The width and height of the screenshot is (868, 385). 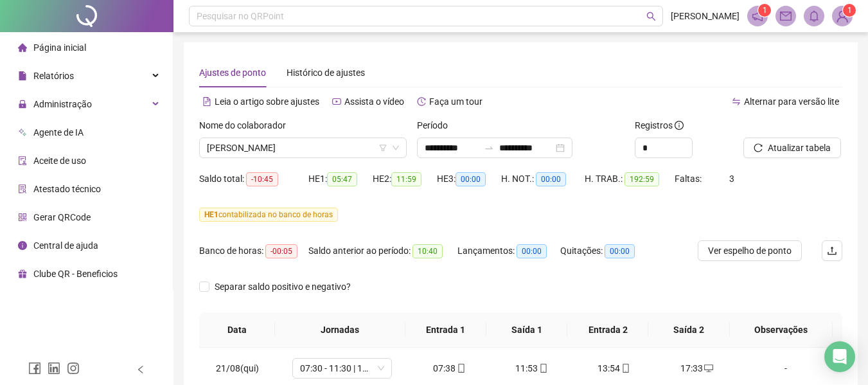 What do you see at coordinates (630, 178) in the screenshot?
I see `div: H. TRAB.:` at bounding box center [630, 178].